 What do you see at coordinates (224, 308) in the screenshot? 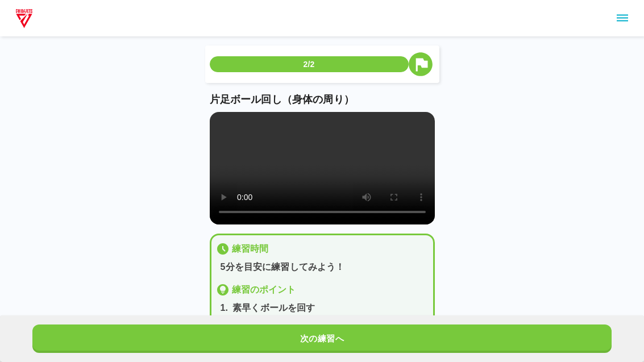
I see `p: 1 .` at bounding box center [224, 308].